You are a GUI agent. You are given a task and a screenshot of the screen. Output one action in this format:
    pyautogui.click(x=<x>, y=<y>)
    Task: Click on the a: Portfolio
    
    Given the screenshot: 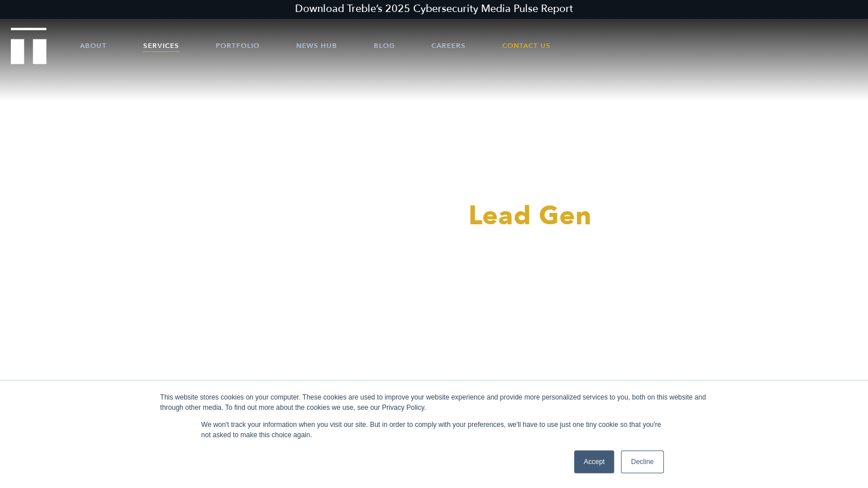 What is the action you would take?
    pyautogui.click(x=238, y=46)
    